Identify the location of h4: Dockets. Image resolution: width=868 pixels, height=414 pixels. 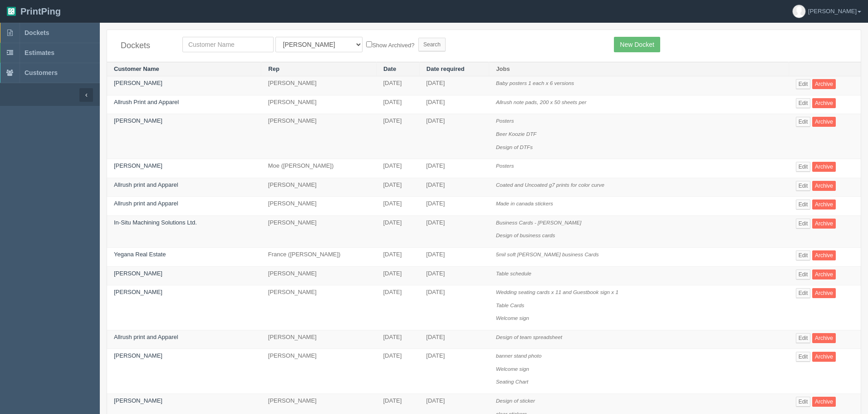
(145, 46).